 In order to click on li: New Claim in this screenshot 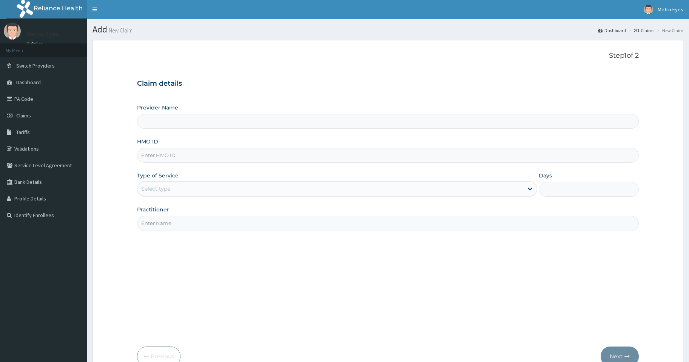, I will do `click(669, 30)`.